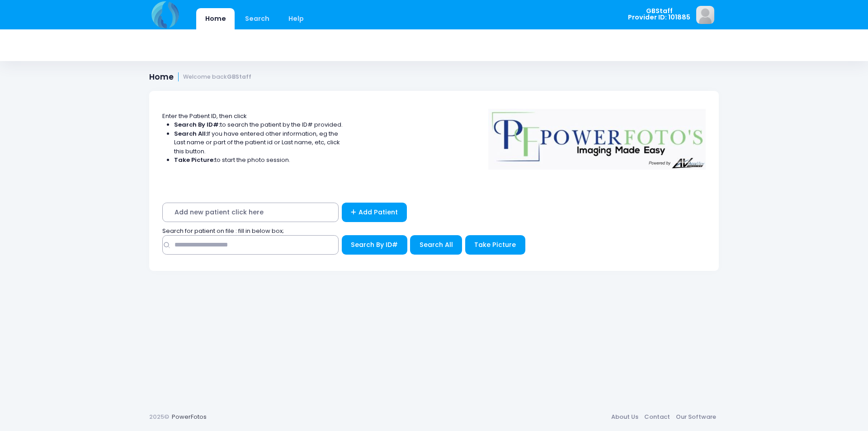  I want to click on h1: Home, so click(200, 77).